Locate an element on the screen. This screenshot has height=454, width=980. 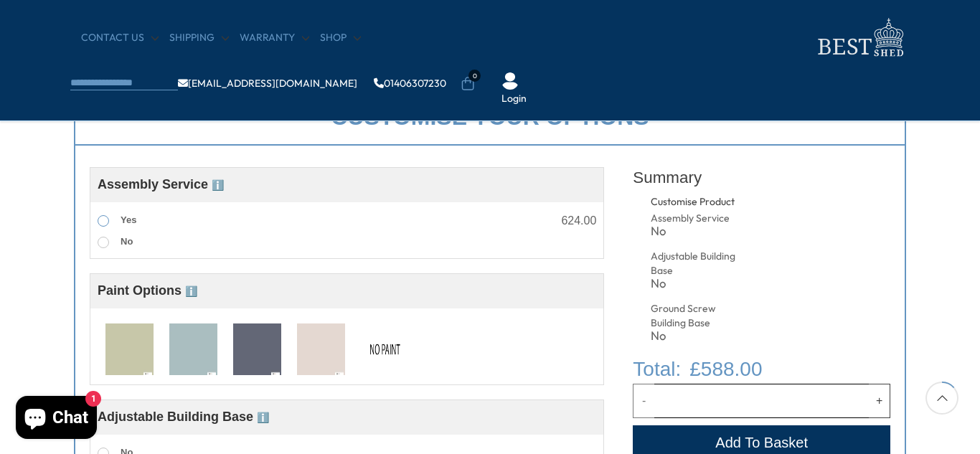
a: CONTACT US is located at coordinates (120, 38).